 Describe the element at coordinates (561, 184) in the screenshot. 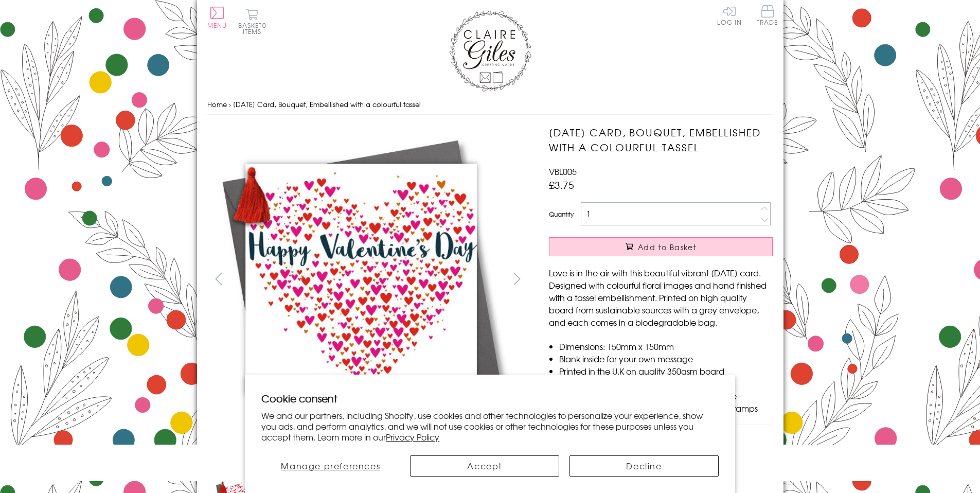

I see `span: £3.75` at that location.